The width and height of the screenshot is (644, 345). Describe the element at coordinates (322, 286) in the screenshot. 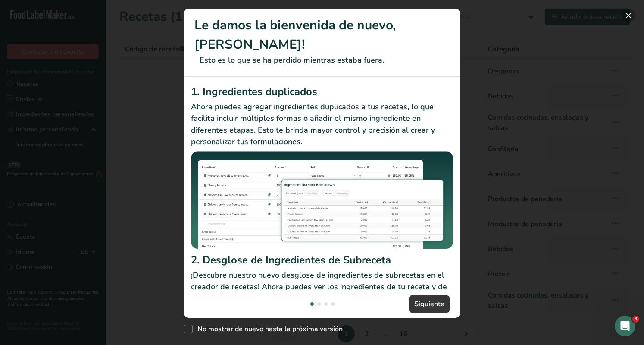

I see `p: ¡Descubre nuestro nuevo desglose de ingredientes de subrecetas en el creador de recetas! Ahora pu...` at that location.